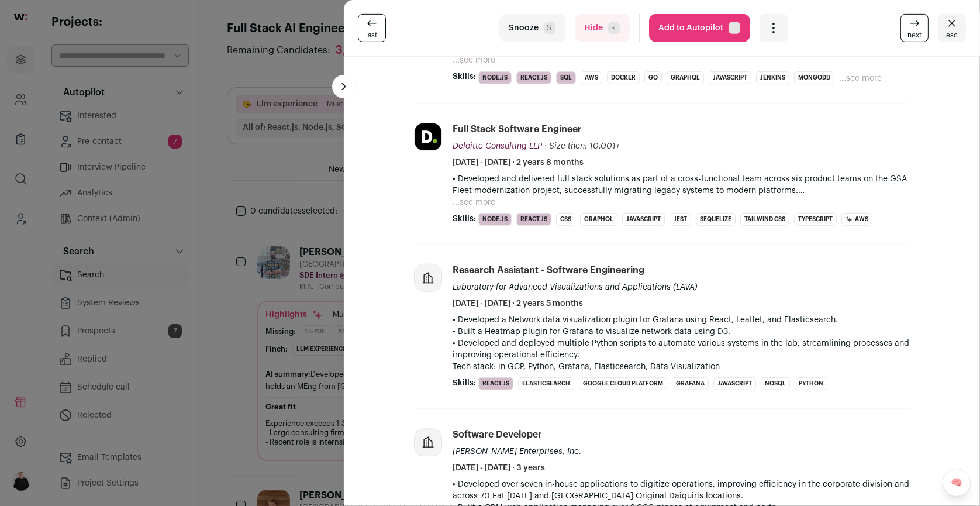 The height and width of the screenshot is (506, 980). What do you see at coordinates (915, 35) in the screenshot?
I see `span: next` at bounding box center [915, 35].